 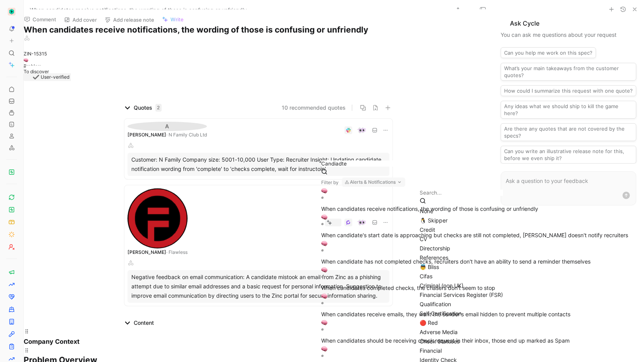 What do you see at coordinates (258, 164) in the screenshot?
I see `p: Customer: N Family Company size: 5001-10,000 User Type: Recruiter Insight: Updating candidate not...` at bounding box center [258, 164].